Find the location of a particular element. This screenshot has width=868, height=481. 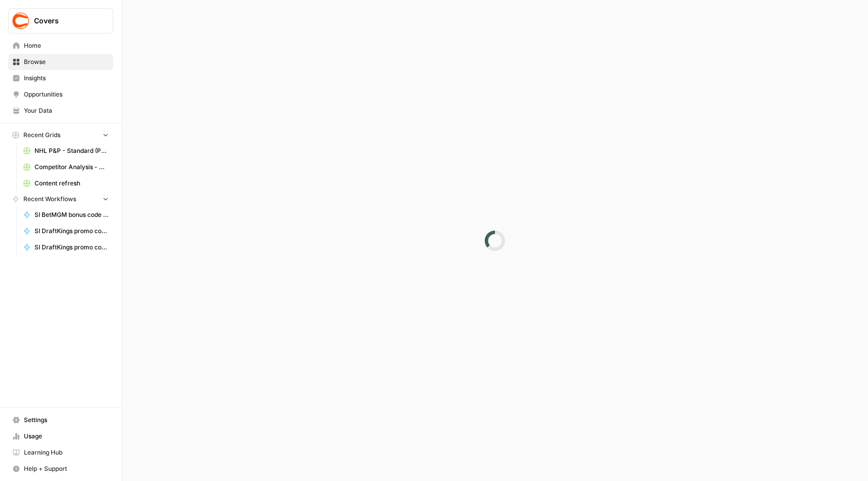

a: Content refresh is located at coordinates (66, 184).